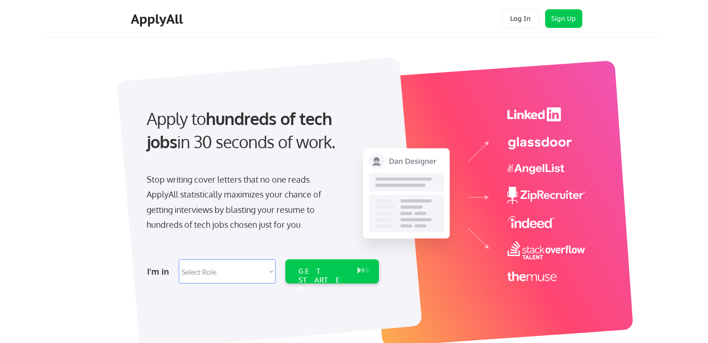 The width and height of the screenshot is (708, 343). I want to click on button: Sign Up, so click(563, 19).